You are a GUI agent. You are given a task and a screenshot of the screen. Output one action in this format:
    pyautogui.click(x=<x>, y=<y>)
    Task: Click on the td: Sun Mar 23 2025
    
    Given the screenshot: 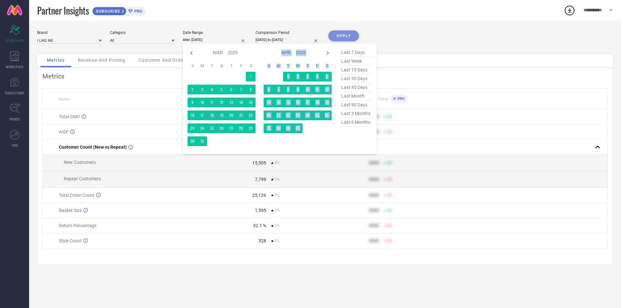 What is the action you would take?
    pyautogui.click(x=192, y=128)
    